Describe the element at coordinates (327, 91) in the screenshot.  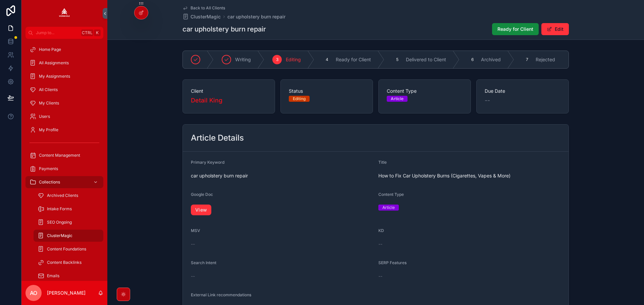
I see `span: Status` at that location.